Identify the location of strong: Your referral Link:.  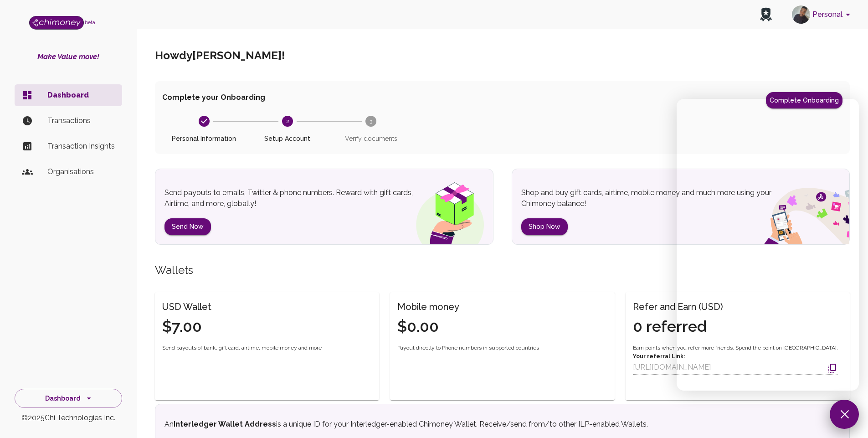
(659, 357).